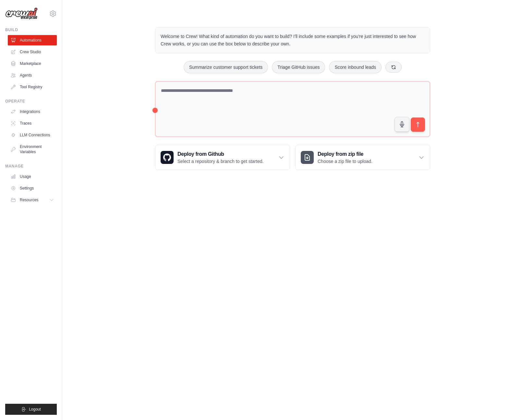  What do you see at coordinates (32, 75) in the screenshot?
I see `a: Agents` at bounding box center [32, 75].